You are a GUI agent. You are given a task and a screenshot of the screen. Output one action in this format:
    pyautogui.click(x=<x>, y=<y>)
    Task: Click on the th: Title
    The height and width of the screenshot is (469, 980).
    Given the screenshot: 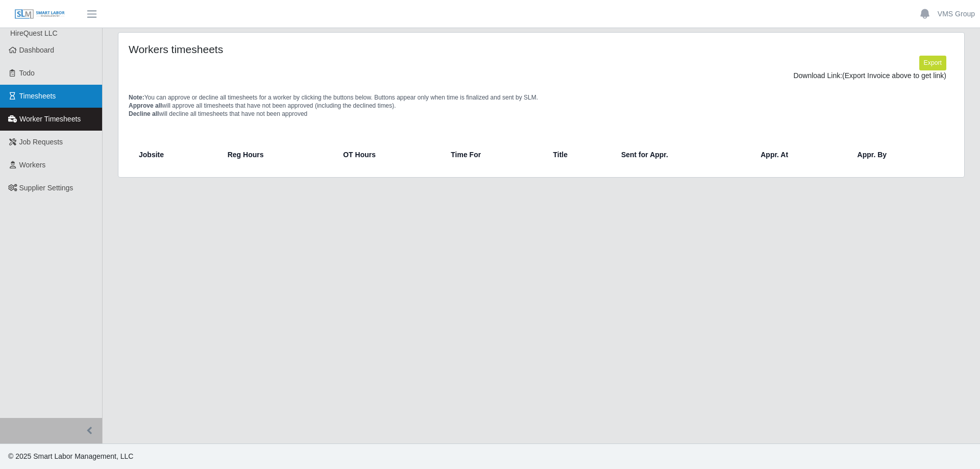 What is the action you would take?
    pyautogui.click(x=579, y=155)
    